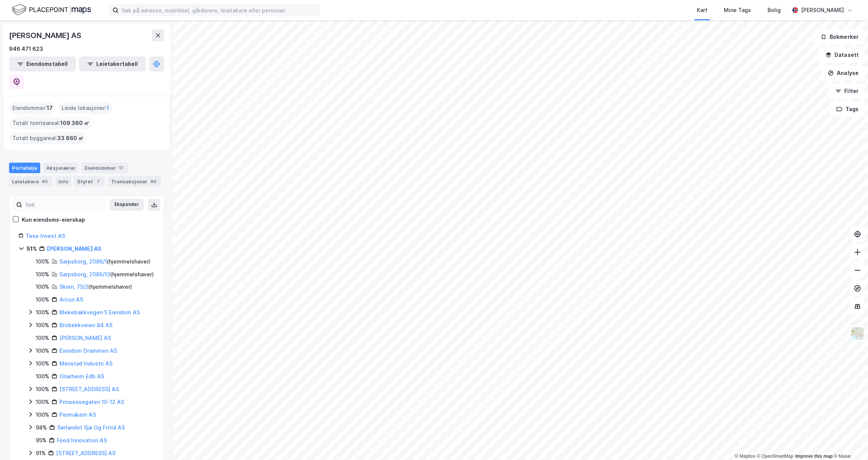 The height and width of the screenshot is (460, 868). I want to click on img: logo.f888ab2527a4732fd821a326f86c7f29.svg, so click(52, 10).